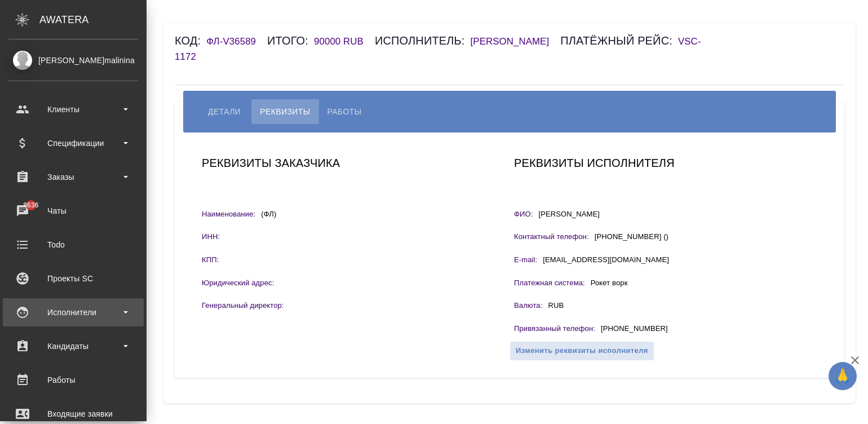  What do you see at coordinates (73, 278) in the screenshot?
I see `a: Проекты SC` at bounding box center [73, 278].